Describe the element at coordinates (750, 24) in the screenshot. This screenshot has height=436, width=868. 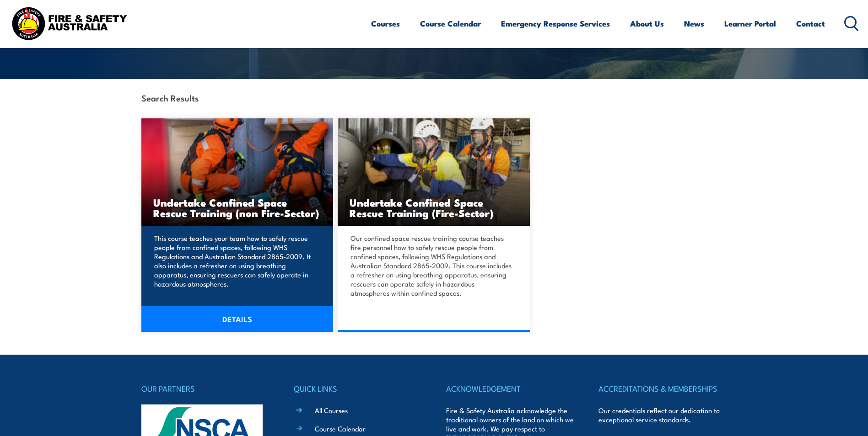
I see `a: Learner Portal` at that location.